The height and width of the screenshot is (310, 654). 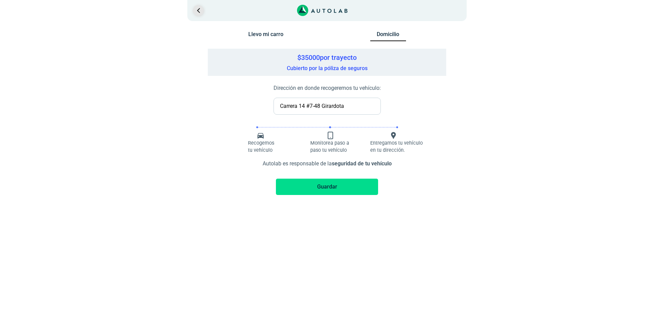 I want to click on h5: $ 35000 por trayecto, so click(x=327, y=58).